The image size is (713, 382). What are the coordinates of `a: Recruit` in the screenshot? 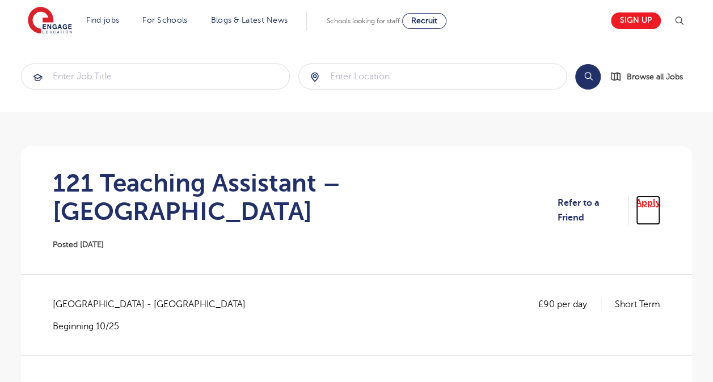 It's located at (424, 21).